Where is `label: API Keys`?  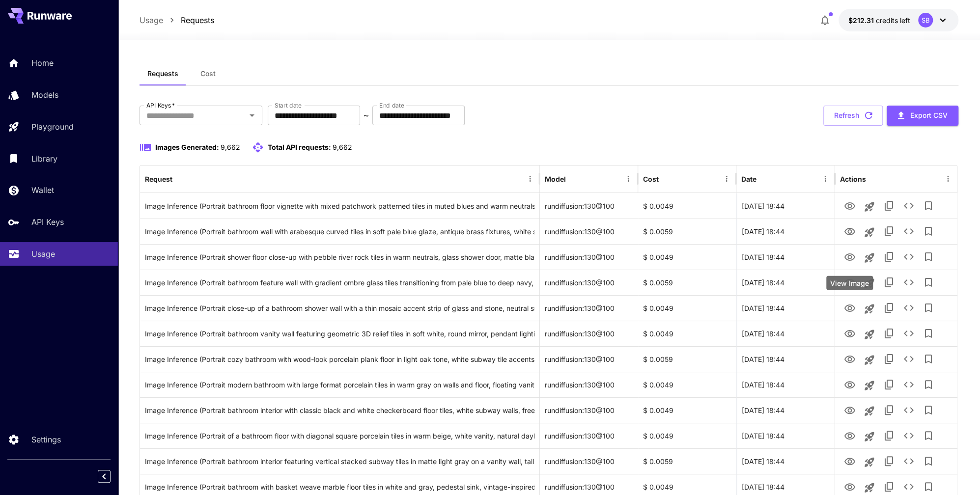
label: API Keys is located at coordinates (161, 105).